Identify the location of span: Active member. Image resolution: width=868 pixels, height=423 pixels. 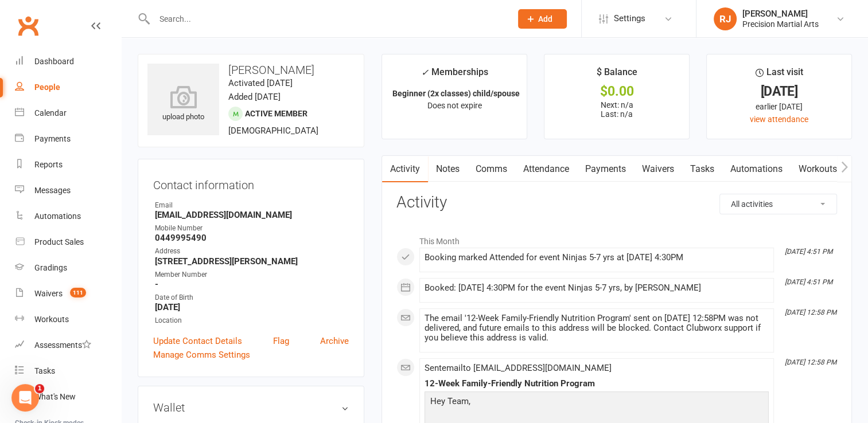
(276, 114).